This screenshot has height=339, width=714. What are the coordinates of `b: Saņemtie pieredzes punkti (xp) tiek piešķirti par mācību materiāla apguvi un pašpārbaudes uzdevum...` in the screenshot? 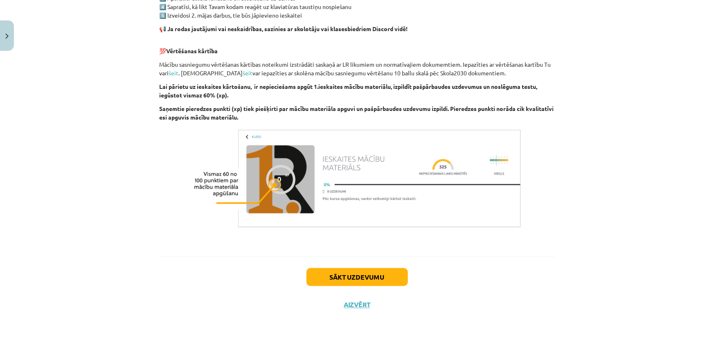 It's located at (357, 112).